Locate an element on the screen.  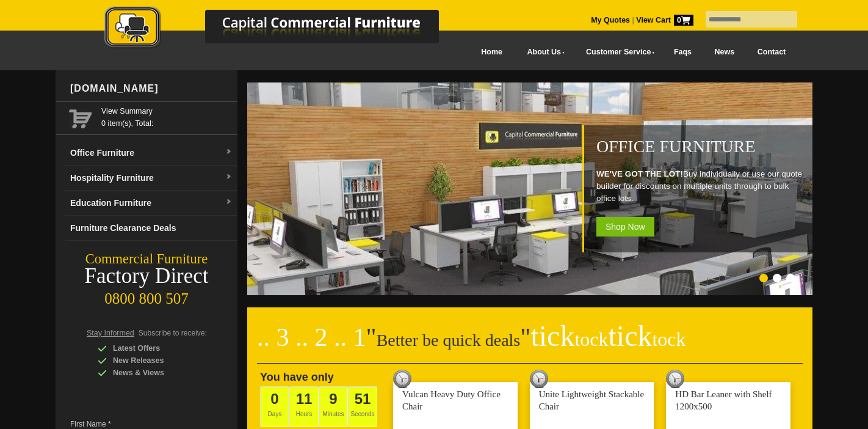
p: Buy individually or use our quote builder for discounts on multiple units through to bulk office ... is located at coordinates (701, 186).